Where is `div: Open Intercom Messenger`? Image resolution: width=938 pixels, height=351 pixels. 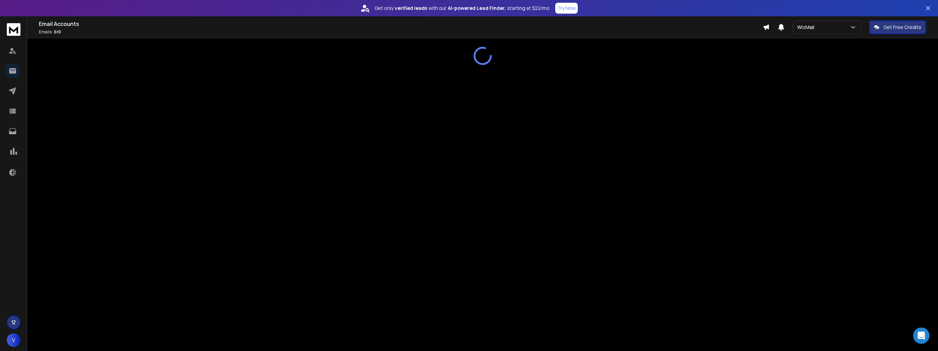
div: Open Intercom Messenger is located at coordinates (921, 336).